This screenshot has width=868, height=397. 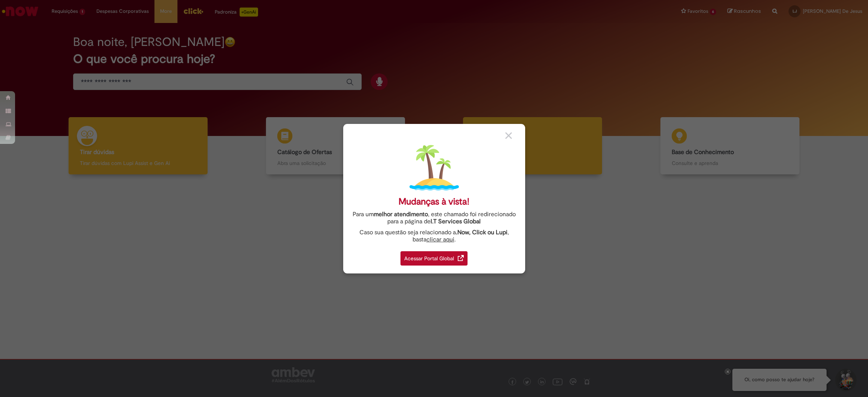 What do you see at coordinates (509, 136) in the screenshot?
I see `img: close_button_grey.png` at bounding box center [509, 136].